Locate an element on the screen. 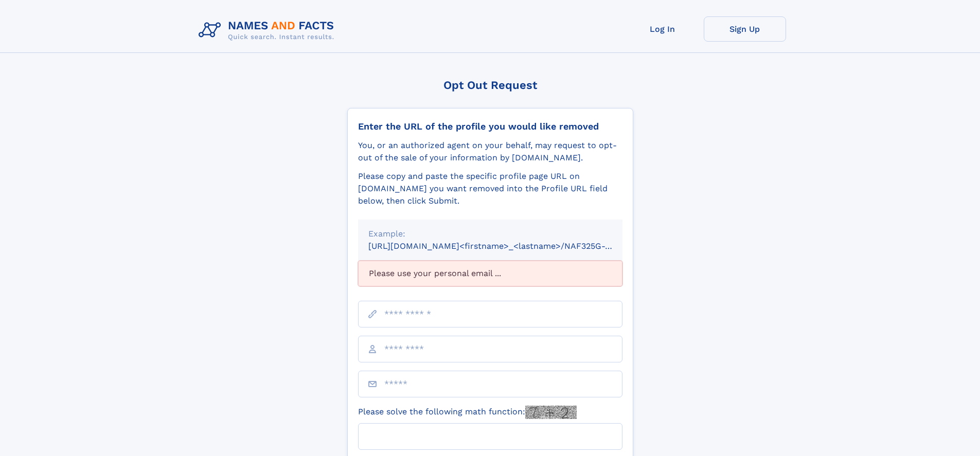 Image resolution: width=980 pixels, height=456 pixels. div: Enter the URL of the profile you would like removed is located at coordinates (490, 127).